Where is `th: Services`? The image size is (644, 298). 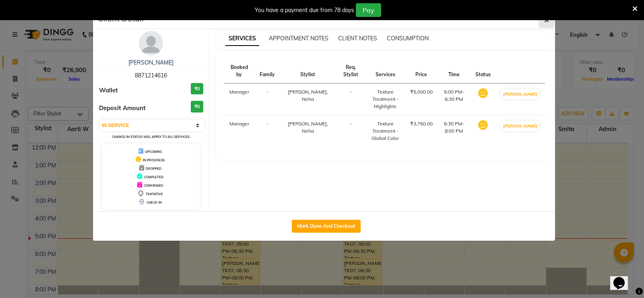
th: Services is located at coordinates (385, 71).